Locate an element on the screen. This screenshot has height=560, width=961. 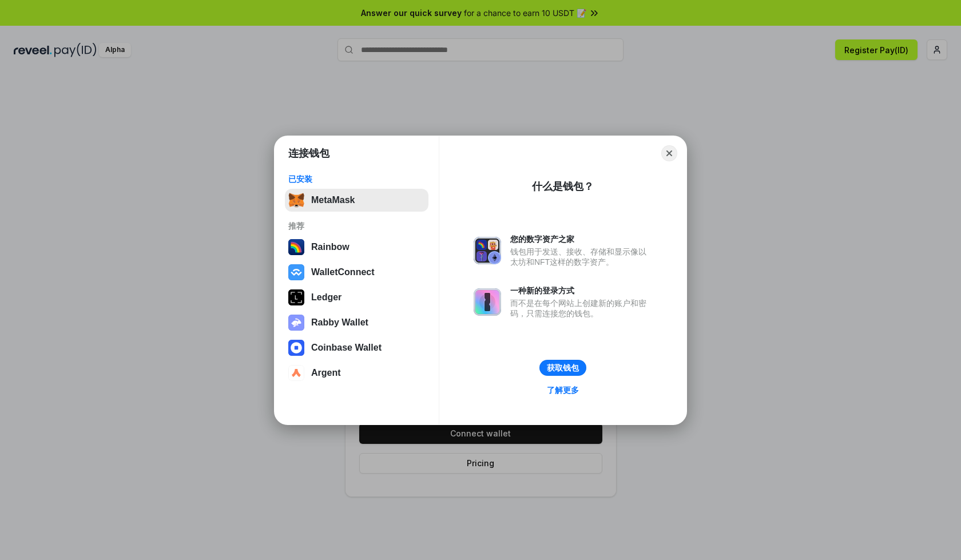
div: 一种新的登录方式 is located at coordinates (581, 290).